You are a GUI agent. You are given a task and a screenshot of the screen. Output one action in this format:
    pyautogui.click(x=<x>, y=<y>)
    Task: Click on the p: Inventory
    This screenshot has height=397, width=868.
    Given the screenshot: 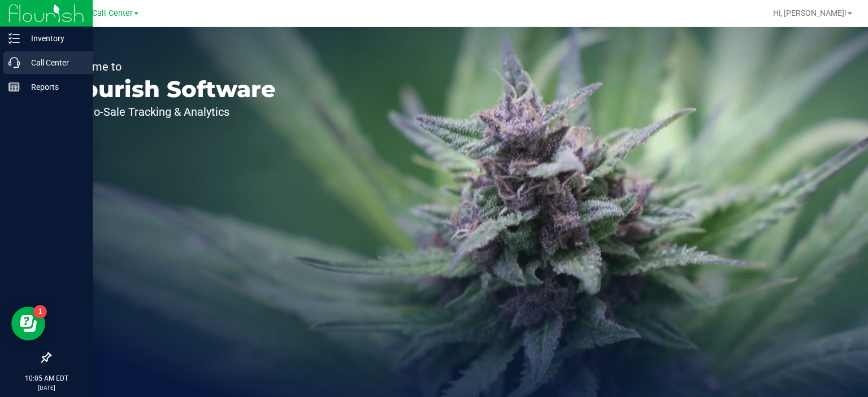 What is the action you would take?
    pyautogui.click(x=54, y=39)
    